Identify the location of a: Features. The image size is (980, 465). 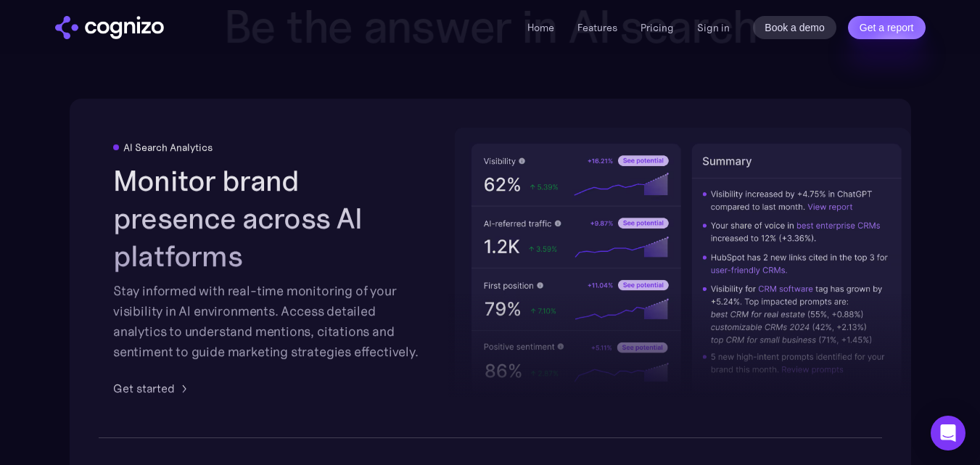
(597, 28).